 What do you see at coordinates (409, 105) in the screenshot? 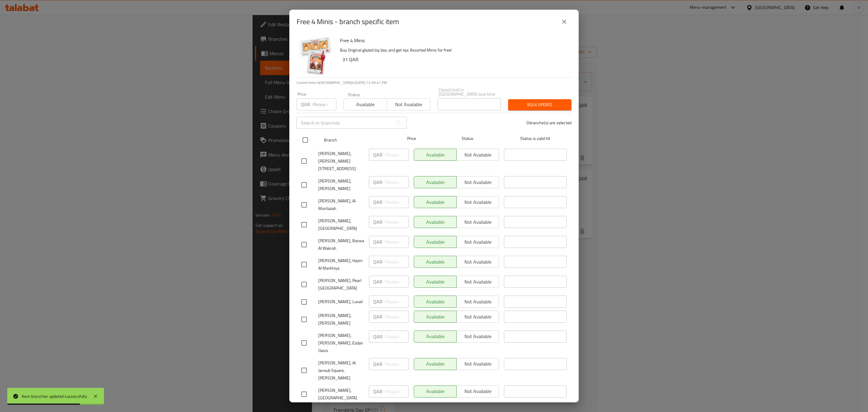
I see `button: Not available` at bounding box center [409, 105].